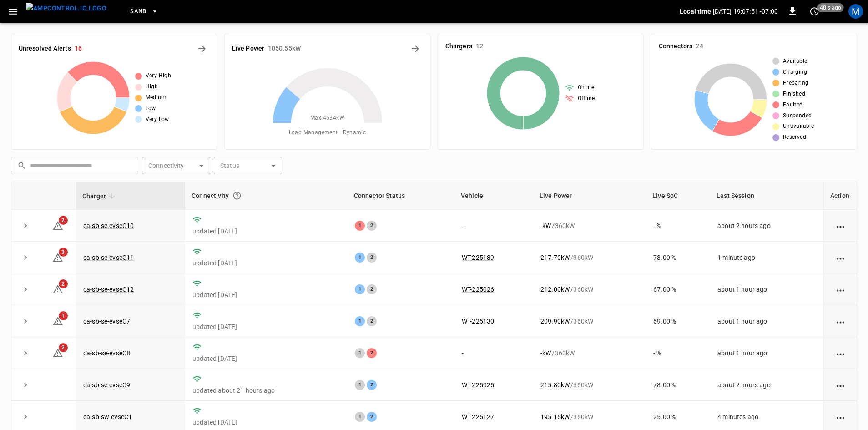  Describe the element at coordinates (478, 385) in the screenshot. I see `a: WT-225025` at that location.